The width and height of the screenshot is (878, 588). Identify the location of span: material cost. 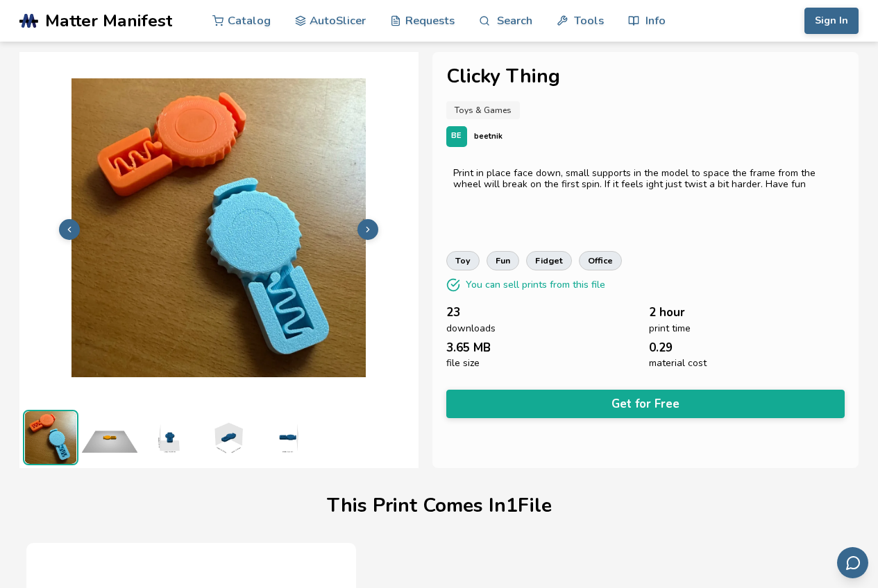
(677, 363).